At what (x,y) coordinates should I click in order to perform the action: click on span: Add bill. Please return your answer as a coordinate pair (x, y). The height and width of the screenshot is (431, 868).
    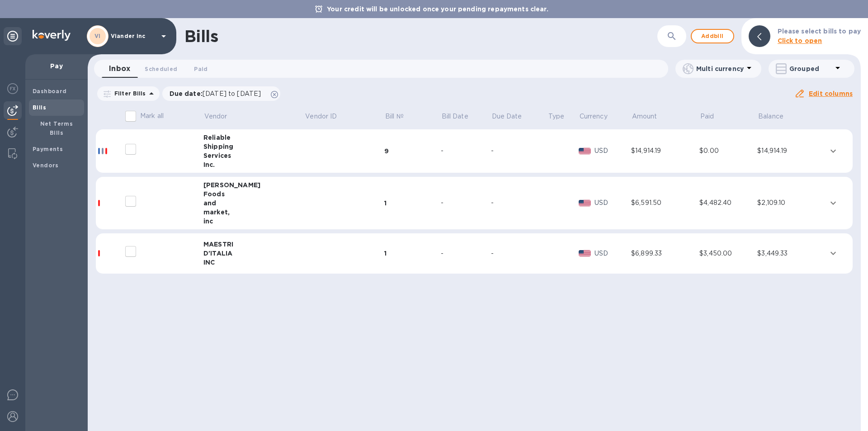
    Looking at the image, I should click on (713, 36).